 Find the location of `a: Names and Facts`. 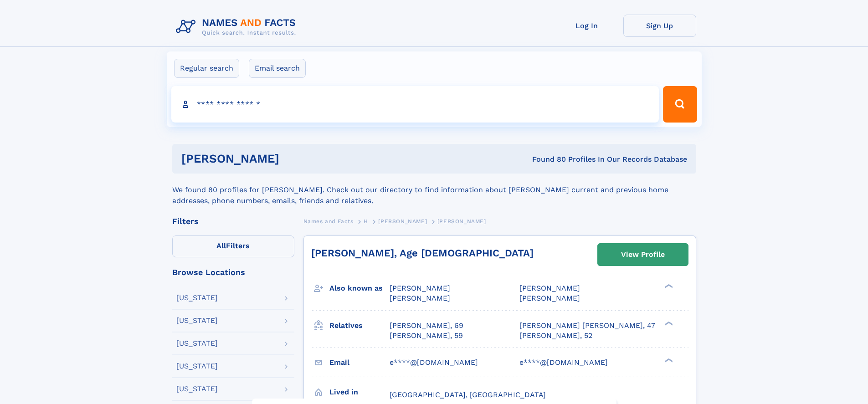

a: Names and Facts is located at coordinates (329, 221).